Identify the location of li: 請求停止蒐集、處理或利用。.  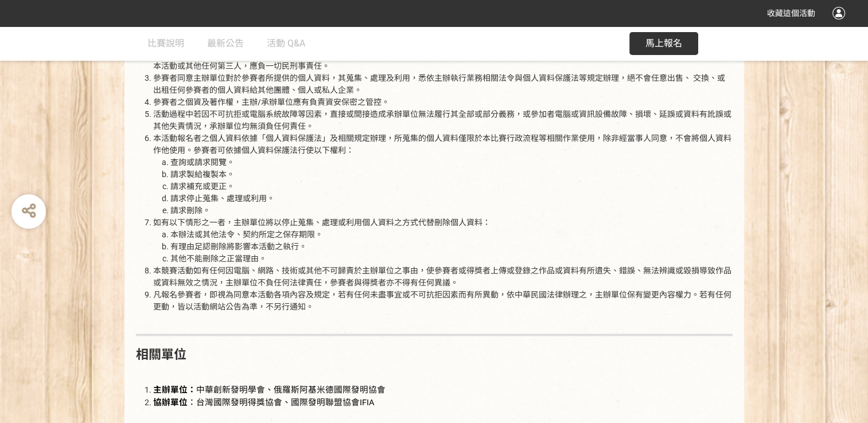
(451, 198).